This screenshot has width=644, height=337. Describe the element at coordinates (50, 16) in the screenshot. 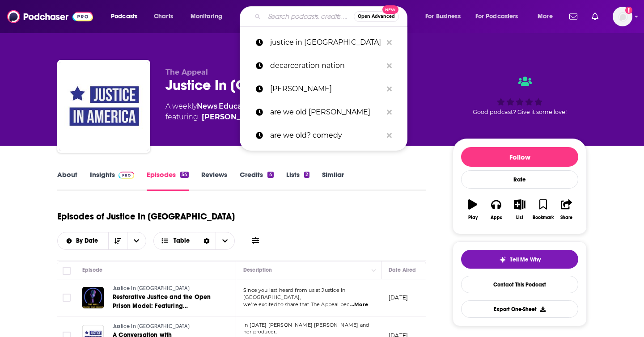

I see `img: Podchaser - Follow, Share and Rate Podcasts` at that location.